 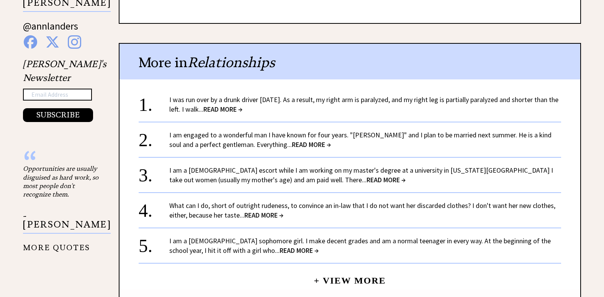 I want to click on input: Email Address, so click(x=57, y=95).